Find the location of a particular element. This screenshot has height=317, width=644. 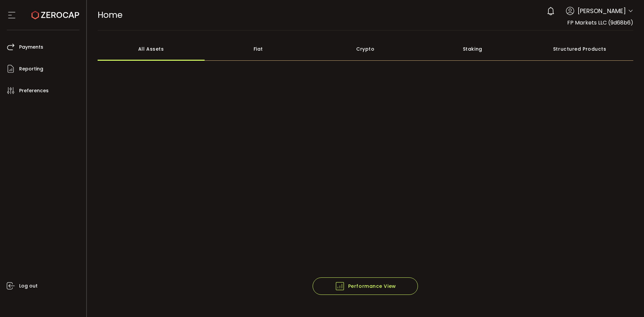

span: Performance View is located at coordinates (365, 286).